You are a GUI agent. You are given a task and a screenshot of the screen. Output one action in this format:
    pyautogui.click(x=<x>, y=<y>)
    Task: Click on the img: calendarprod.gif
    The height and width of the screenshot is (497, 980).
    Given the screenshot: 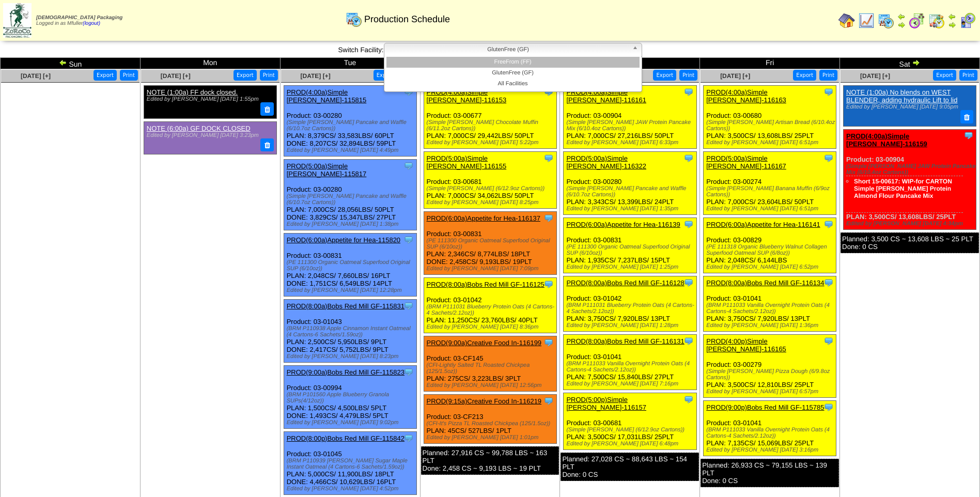 What is the action you would take?
    pyautogui.click(x=886, y=20)
    